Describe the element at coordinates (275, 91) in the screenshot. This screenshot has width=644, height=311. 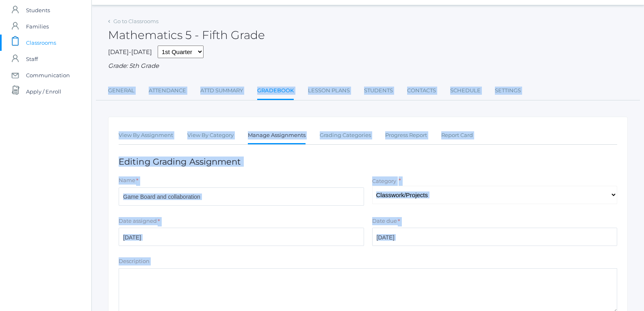
I see `a: Gradebook` at that location.